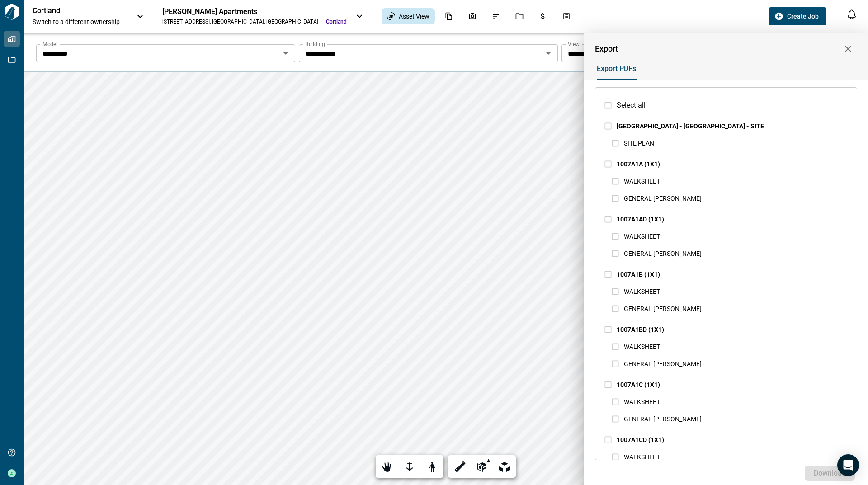 The height and width of the screenshot is (485, 868). Describe the element at coordinates (641, 440) in the screenshot. I see `span: 1007A1CD (1X1)` at that location.